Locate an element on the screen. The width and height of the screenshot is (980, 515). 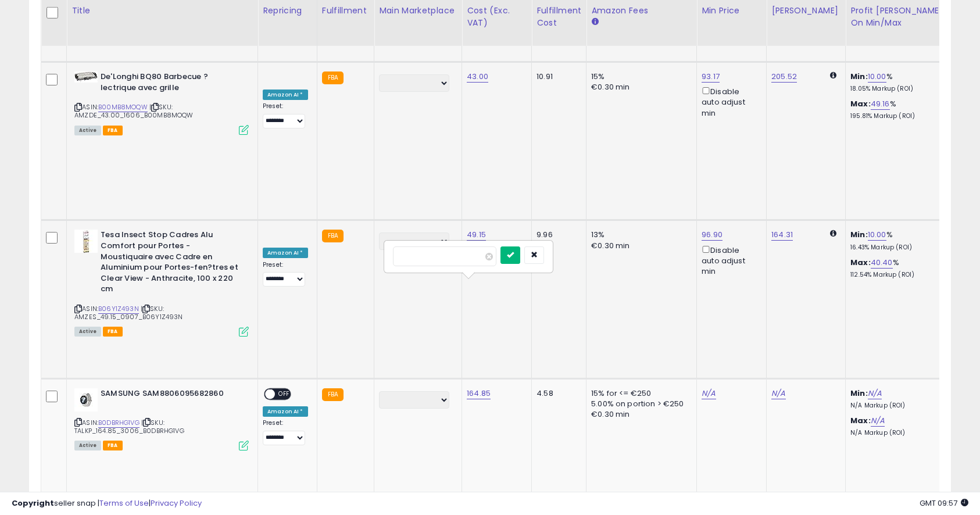
span: | SKU: AMZDE_43.00_1606_B00MB8MOQW is located at coordinates (134, 111).